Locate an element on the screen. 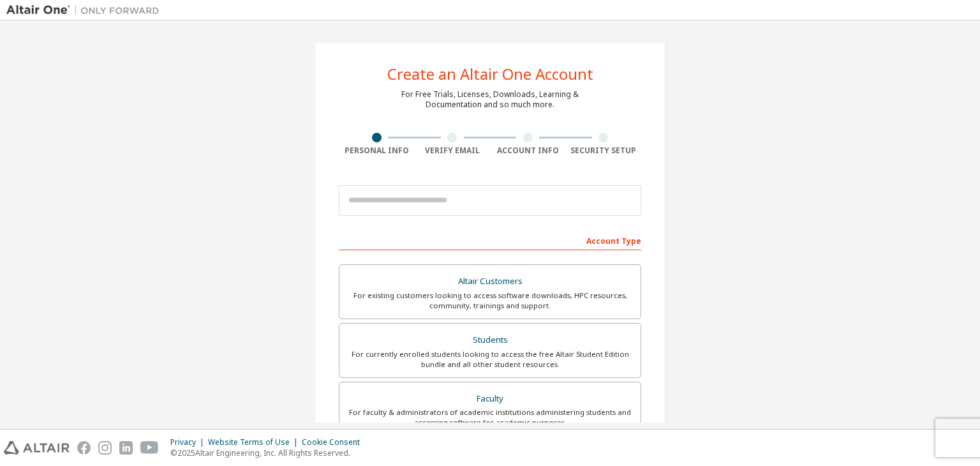 This screenshot has width=980, height=466. img: youtube.svg is located at coordinates (149, 447).